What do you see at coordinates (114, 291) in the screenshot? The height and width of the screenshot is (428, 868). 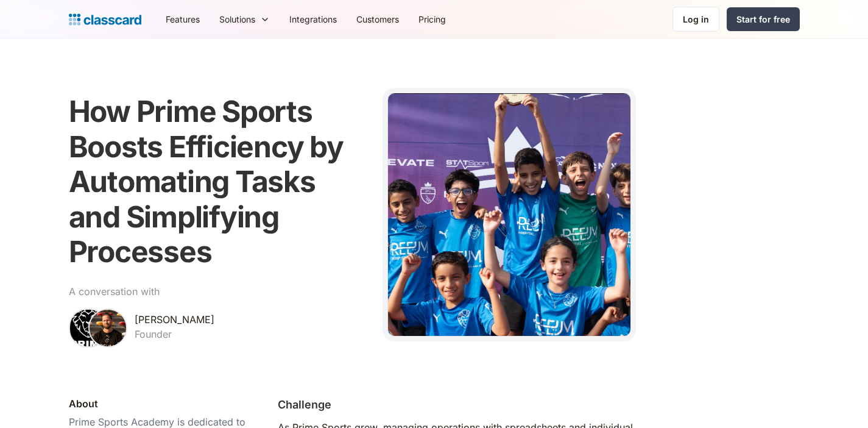 I see `div: A conversation with` at bounding box center [114, 291].